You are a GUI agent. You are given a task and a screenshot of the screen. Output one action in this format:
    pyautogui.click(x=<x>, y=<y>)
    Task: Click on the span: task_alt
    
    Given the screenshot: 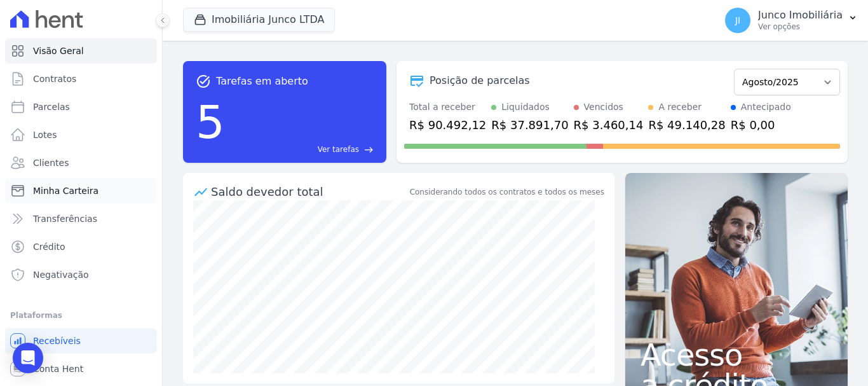 What is the action you would take?
    pyautogui.click(x=203, y=81)
    